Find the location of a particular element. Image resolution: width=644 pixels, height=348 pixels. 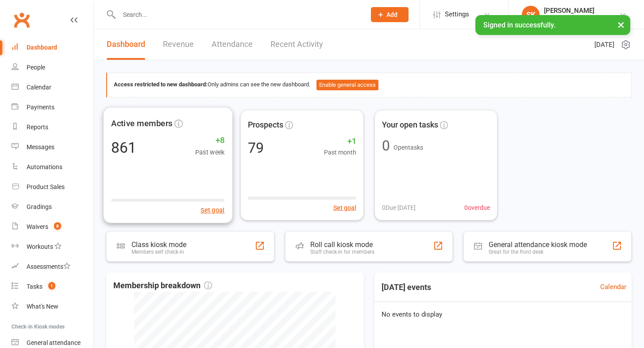

div: Reports is located at coordinates (37, 127).